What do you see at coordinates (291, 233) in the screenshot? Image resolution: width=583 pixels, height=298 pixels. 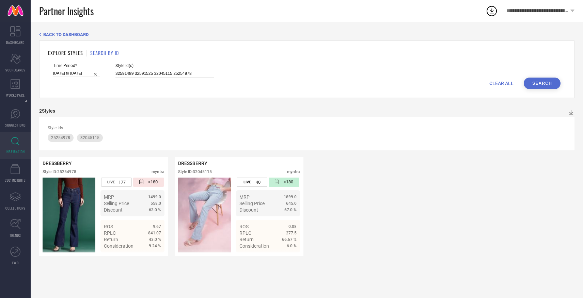 I see `span: 277.5` at bounding box center [291, 233].